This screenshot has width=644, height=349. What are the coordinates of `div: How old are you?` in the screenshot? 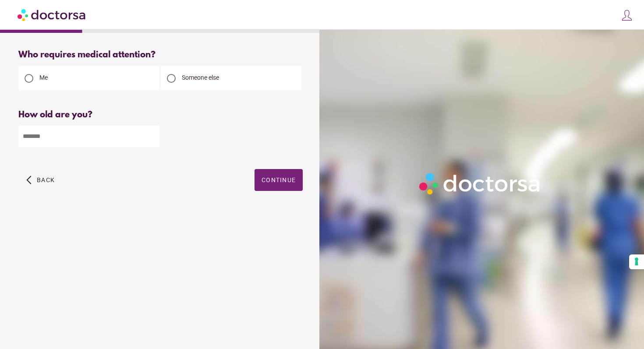 It's located at (160, 115).